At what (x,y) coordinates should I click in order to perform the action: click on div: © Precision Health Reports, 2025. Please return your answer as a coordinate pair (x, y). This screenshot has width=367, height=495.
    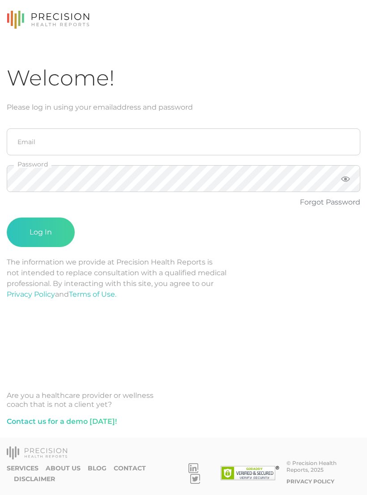
    Looking at the image, I should click on (323, 466).